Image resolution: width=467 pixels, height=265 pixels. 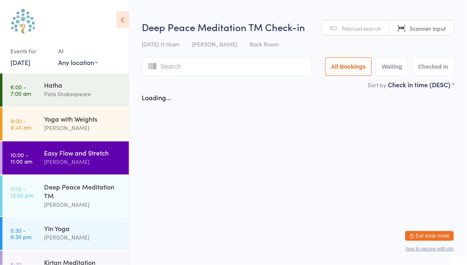 What do you see at coordinates (83, 85) in the screenshot?
I see `div: Hatha` at bounding box center [83, 85].